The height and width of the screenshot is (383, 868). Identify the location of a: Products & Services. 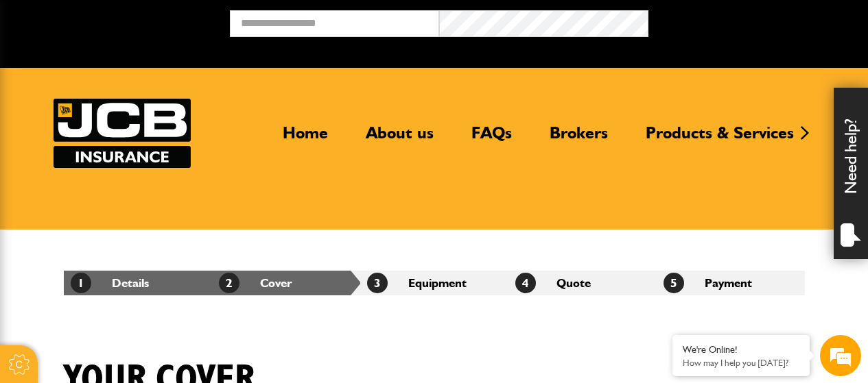
(720, 138).